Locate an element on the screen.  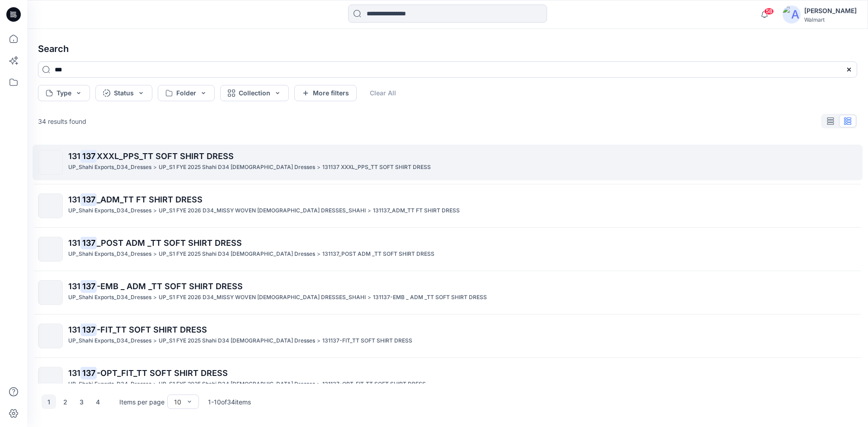
span: _POST ADM _TT SOFT SHIRT DRESS is located at coordinates (169, 243).